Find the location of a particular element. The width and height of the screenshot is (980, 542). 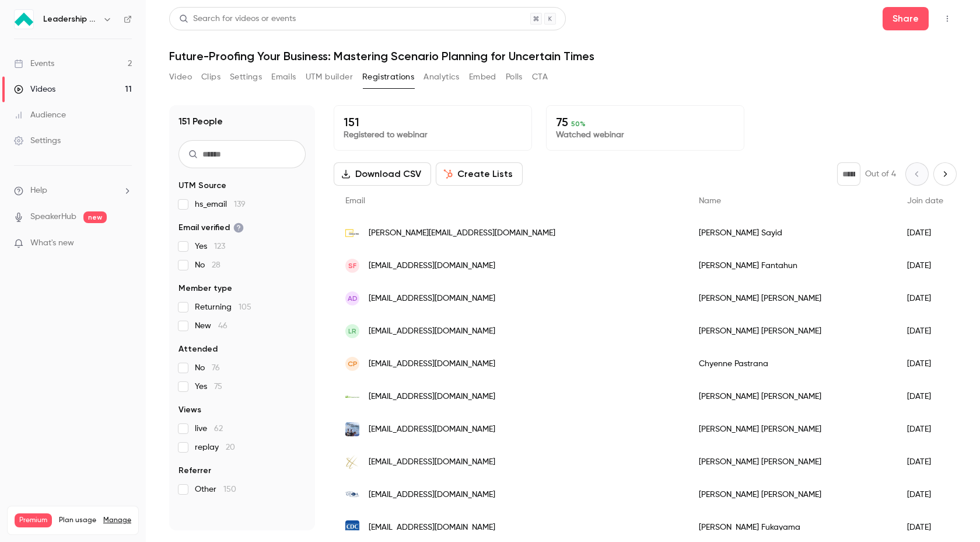

button: Emails is located at coordinates (283, 77).